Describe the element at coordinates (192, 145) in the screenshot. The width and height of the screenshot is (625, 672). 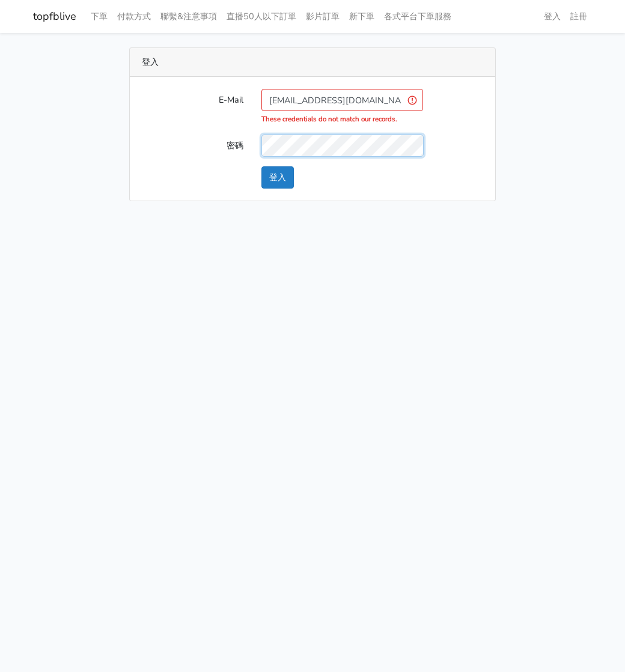
I see `label: 密碼` at that location.